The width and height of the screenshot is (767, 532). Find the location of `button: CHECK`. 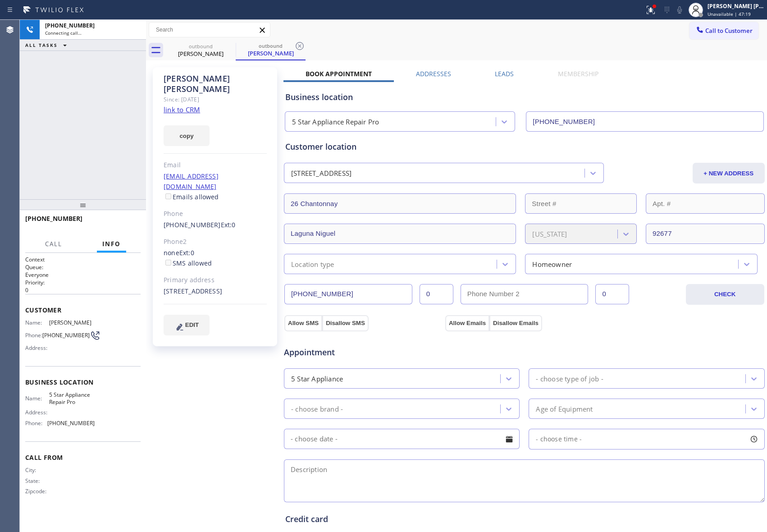

button: CHECK is located at coordinates (726, 294).